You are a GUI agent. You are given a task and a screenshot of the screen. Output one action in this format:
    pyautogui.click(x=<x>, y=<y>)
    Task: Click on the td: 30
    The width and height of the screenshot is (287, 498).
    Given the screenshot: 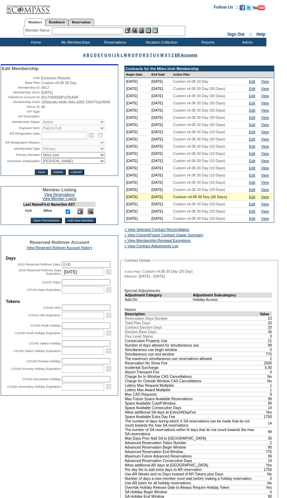 What is the action you would take?
    pyautogui.click(x=266, y=332)
    